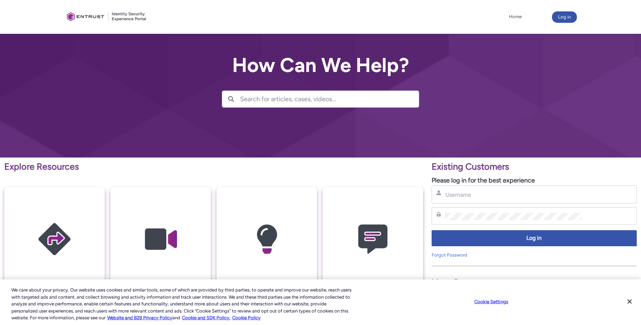 The height and width of the screenshot is (325, 641). I want to click on p: New Customers, so click(534, 283).